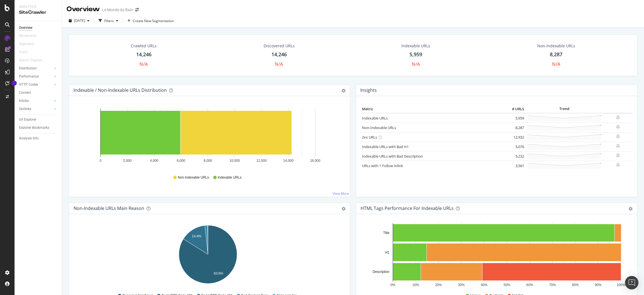  I want to click on text: 0, so click(100, 160).